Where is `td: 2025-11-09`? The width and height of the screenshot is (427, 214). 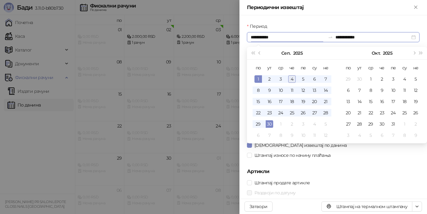
td: 2025-11-09 is located at coordinates (416, 135).